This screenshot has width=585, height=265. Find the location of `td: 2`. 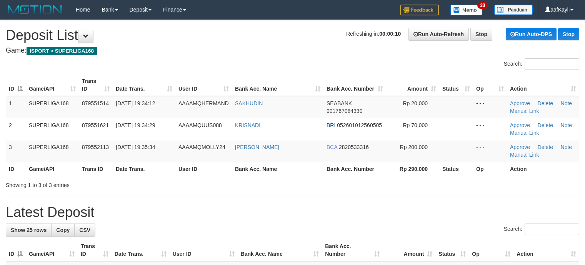

td: 2 is located at coordinates (16, 129).